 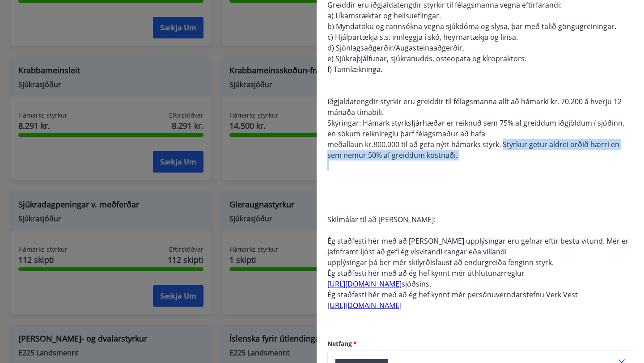 What do you see at coordinates (423, 37) in the screenshot?
I see `span: c) Hjálpartækja s.s. innleggja í skó, heyrnartækja og linsa.` at bounding box center [423, 37].